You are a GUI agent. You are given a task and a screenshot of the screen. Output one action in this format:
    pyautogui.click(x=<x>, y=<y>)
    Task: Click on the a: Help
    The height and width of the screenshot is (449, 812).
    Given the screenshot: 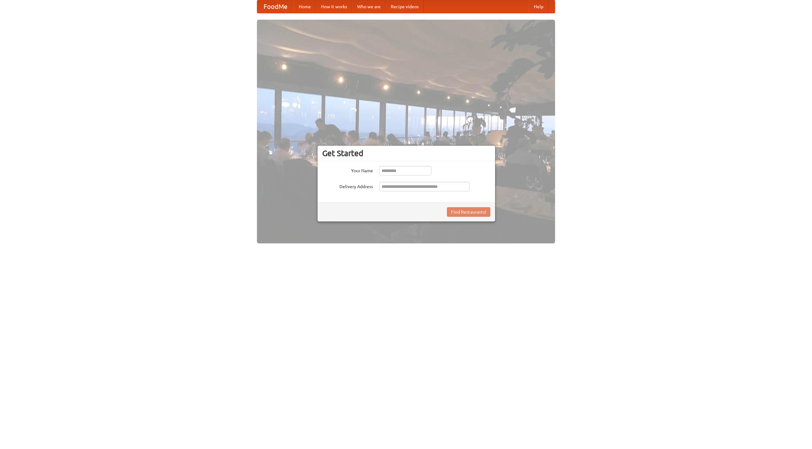 What is the action you would take?
    pyautogui.click(x=538, y=7)
    